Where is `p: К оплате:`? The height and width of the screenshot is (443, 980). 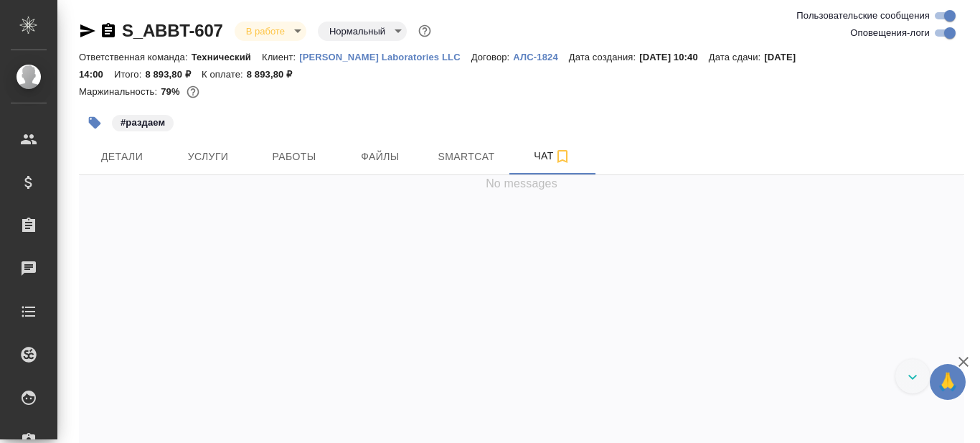 p: К оплате: is located at coordinates (223, 74).